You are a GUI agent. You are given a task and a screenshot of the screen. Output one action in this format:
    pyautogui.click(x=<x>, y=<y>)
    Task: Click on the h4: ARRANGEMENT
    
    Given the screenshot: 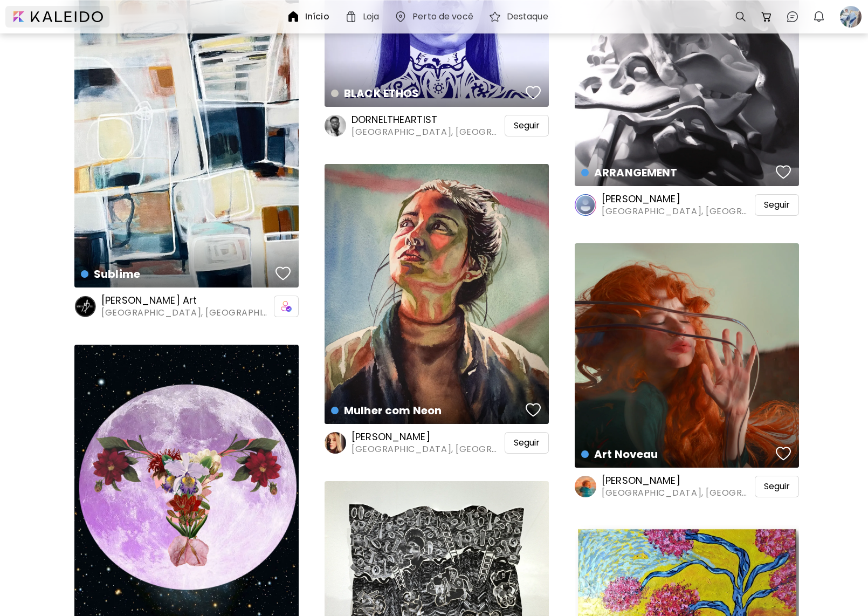 What is the action you would take?
    pyautogui.click(x=677, y=173)
    